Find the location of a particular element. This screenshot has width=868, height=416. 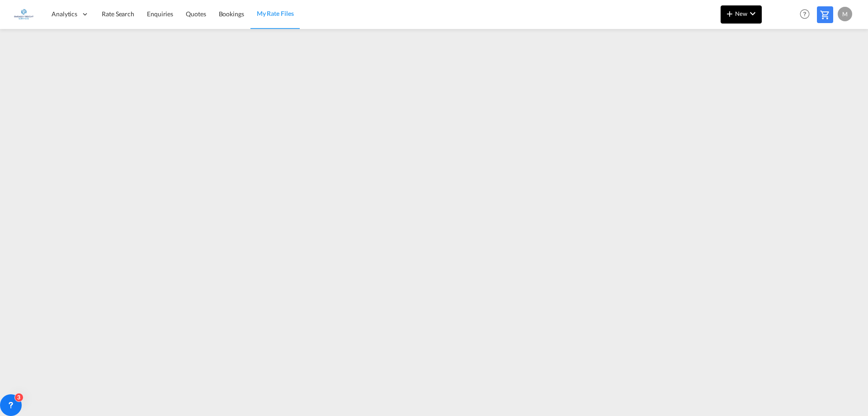

md-icon: icon-plus 400-fg is located at coordinates (730, 14).